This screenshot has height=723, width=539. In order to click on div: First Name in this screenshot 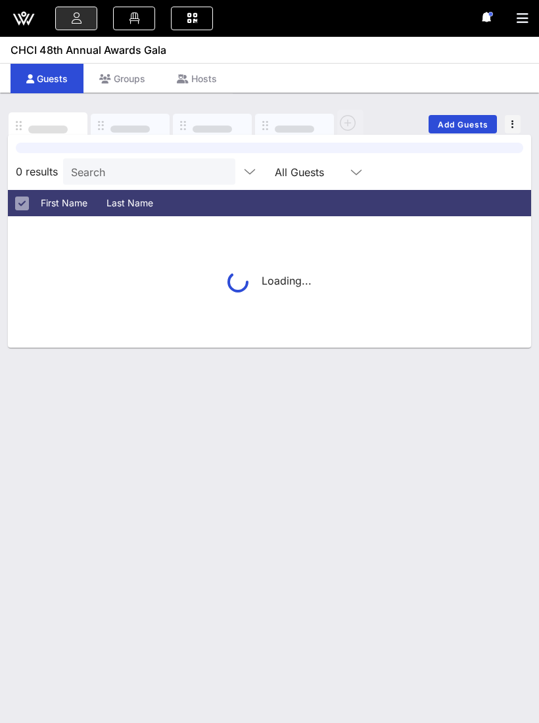, I will do `click(74, 203)`.